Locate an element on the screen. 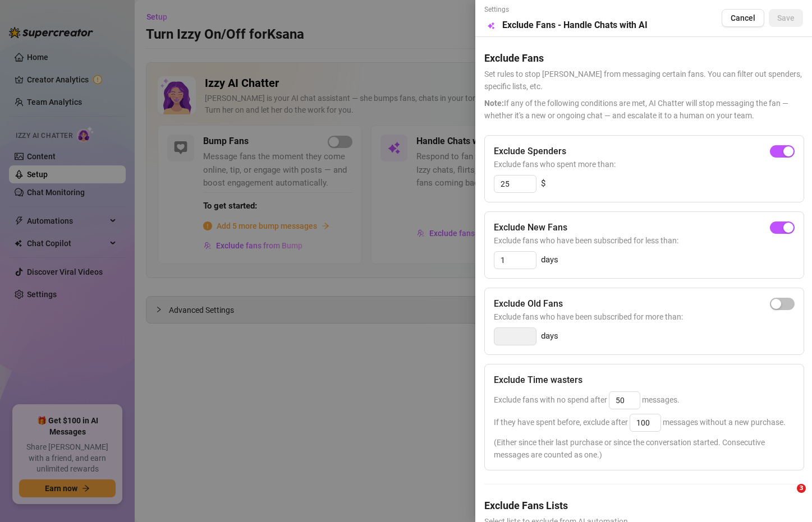 Image resolution: width=812 pixels, height=522 pixels. span: If any of the following conditions are met, AI Chatter will stop messaging the fan — whether it's... is located at coordinates (644, 110).